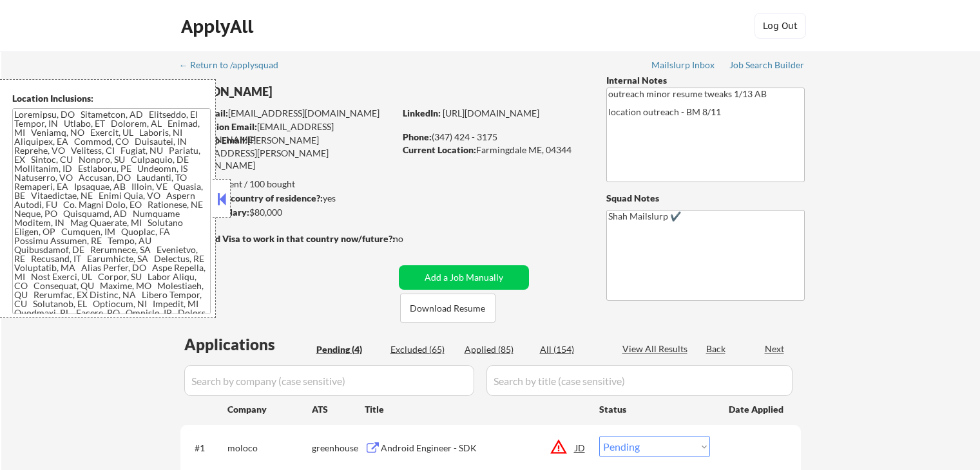 This screenshot has height=470, width=980. I want to click on div: Next, so click(775, 349).